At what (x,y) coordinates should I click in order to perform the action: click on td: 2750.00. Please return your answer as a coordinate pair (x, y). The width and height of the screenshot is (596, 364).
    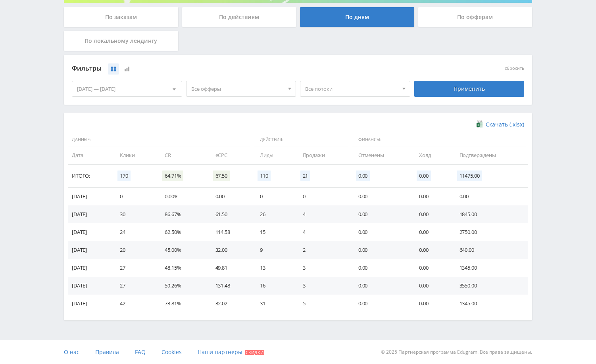
    Looking at the image, I should click on (489, 232).